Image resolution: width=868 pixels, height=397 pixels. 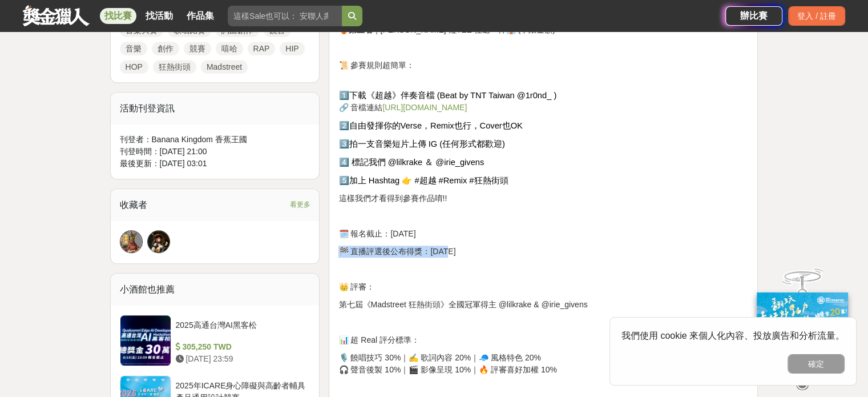 I want to click on a: 狂熱街頭, so click(x=174, y=67).